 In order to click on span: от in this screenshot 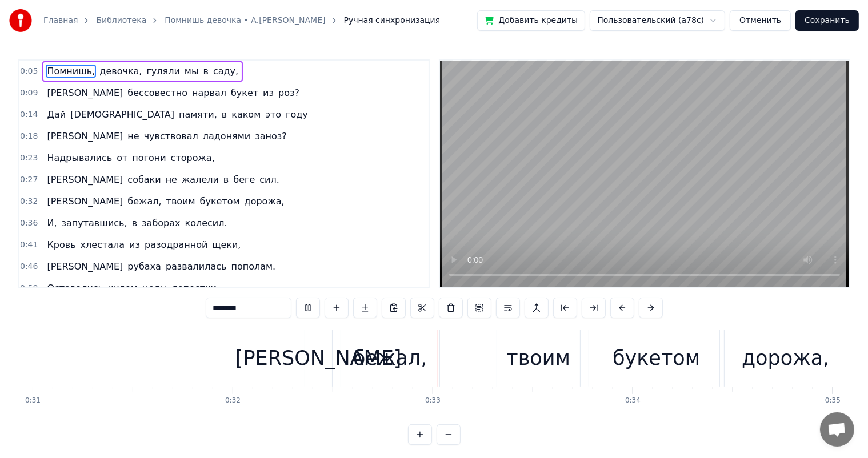, I will do `click(122, 158)`.